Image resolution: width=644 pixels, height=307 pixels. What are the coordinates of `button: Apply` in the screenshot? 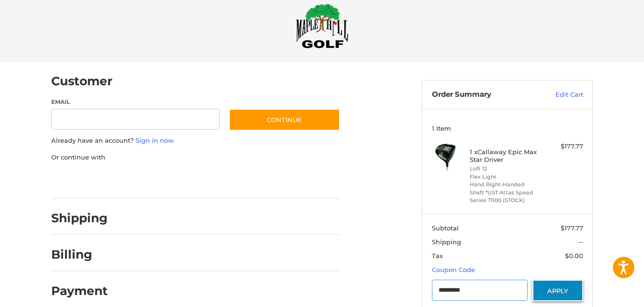 It's located at (558, 290).